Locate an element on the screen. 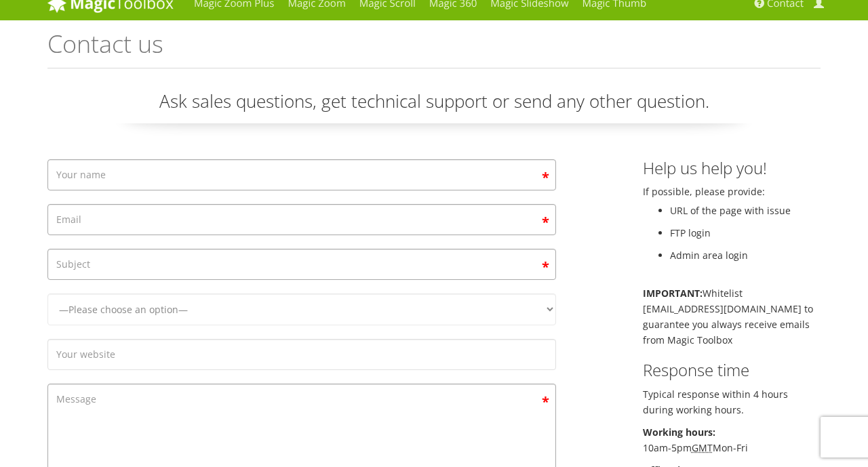 The image size is (868, 467). input: Email is located at coordinates (301, 220).